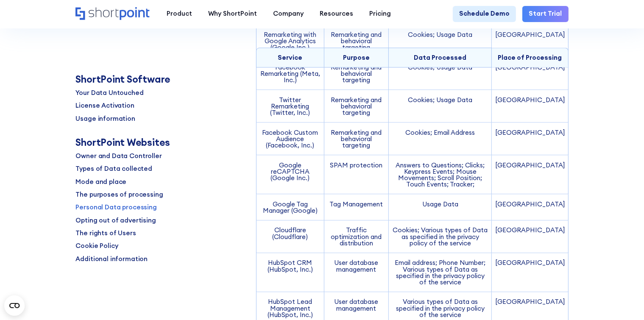  What do you see at coordinates (116, 208) in the screenshot?
I see `p: Personal Data processing` at bounding box center [116, 208].